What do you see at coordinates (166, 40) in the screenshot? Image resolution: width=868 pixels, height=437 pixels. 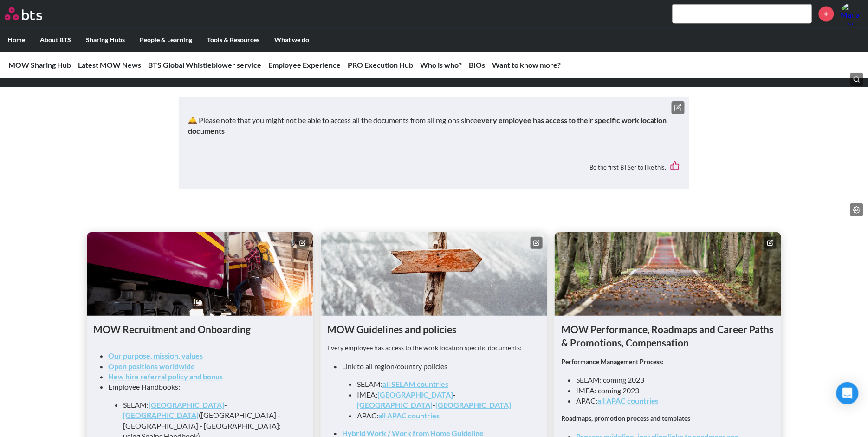 I see `label: People & Learning` at bounding box center [166, 40].